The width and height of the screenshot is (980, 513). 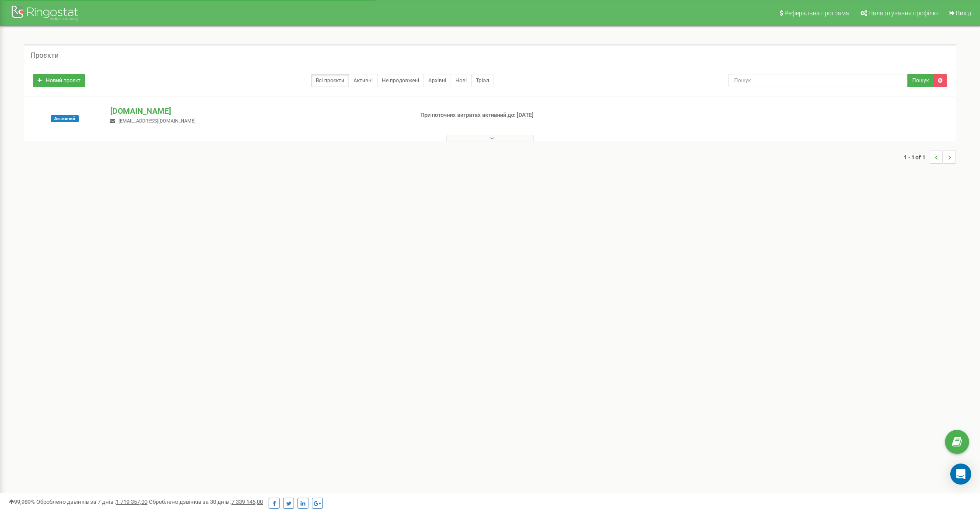 What do you see at coordinates (920, 81) in the screenshot?
I see `button: Пошук` at bounding box center [920, 81].